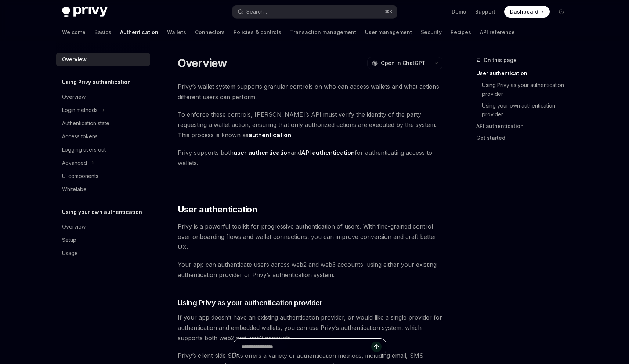 The height and width of the screenshot is (364, 629). I want to click on span: ⌘ K, so click(389, 12).